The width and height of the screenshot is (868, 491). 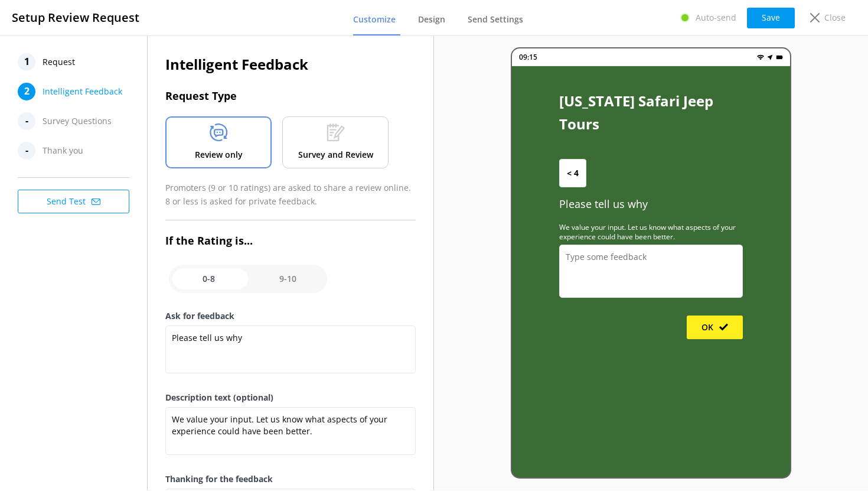 What do you see at coordinates (291, 194) in the screenshot?
I see `p: Promoters (9 or 10 ratings) are asked to share a review online. 8 or less is asked for private fe...` at bounding box center [291, 194].